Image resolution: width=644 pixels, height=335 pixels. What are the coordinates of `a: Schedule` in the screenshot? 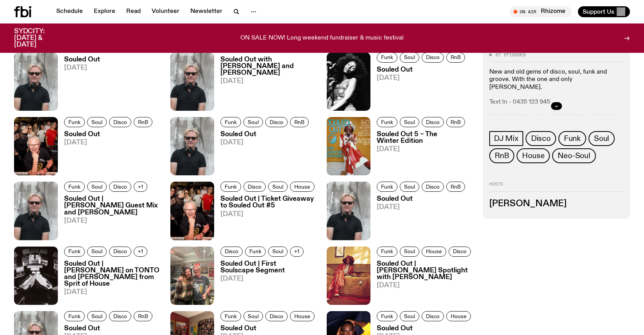 It's located at (69, 12).